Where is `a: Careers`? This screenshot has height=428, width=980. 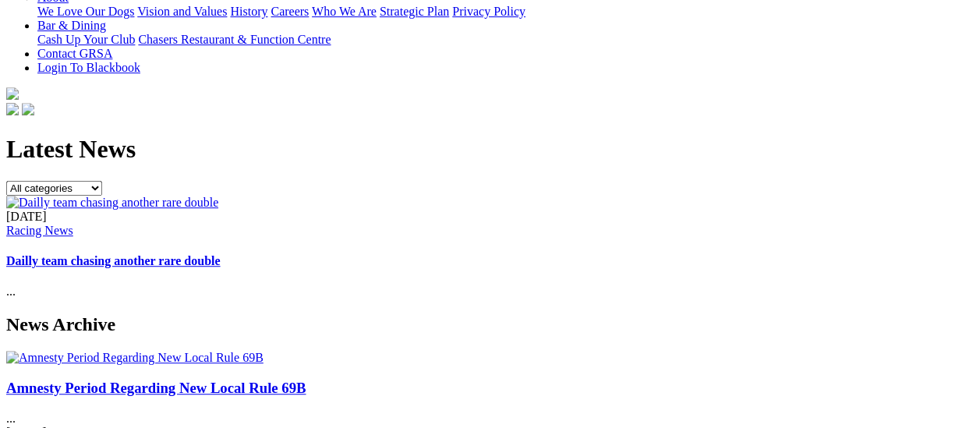
a: Careers is located at coordinates (289, 11).